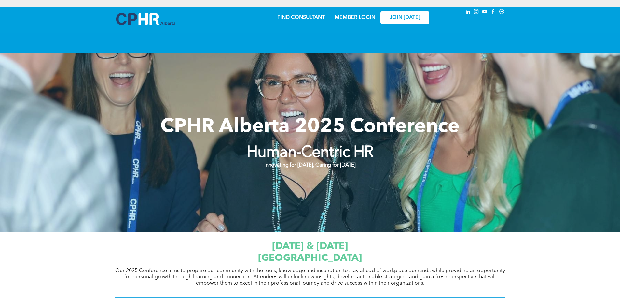 The width and height of the screenshot is (620, 308). I want to click on span: CPHR Alberta 2025 Conference, so click(310, 127).